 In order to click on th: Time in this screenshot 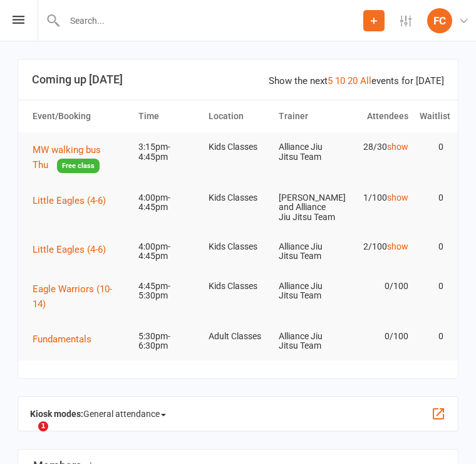, I will do `click(168, 116)`.